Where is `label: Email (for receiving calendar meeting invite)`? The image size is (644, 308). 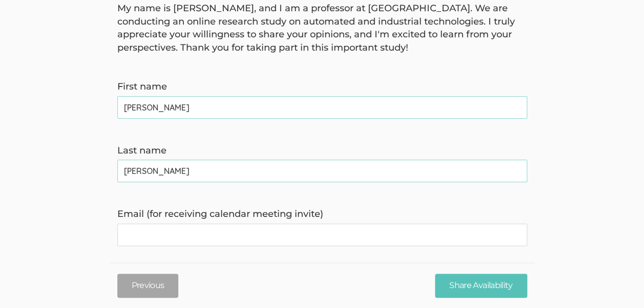
label: Email (for receiving calendar meeting invite) is located at coordinates (322, 215).